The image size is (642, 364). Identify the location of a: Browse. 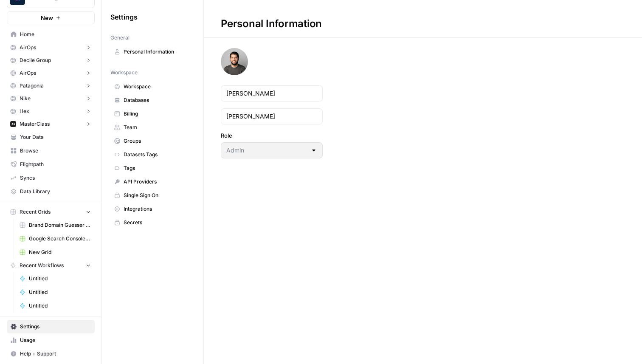
(51, 151).